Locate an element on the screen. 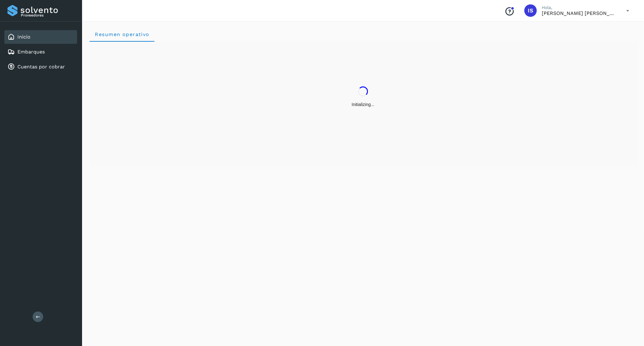  a: Embarques is located at coordinates (31, 52).